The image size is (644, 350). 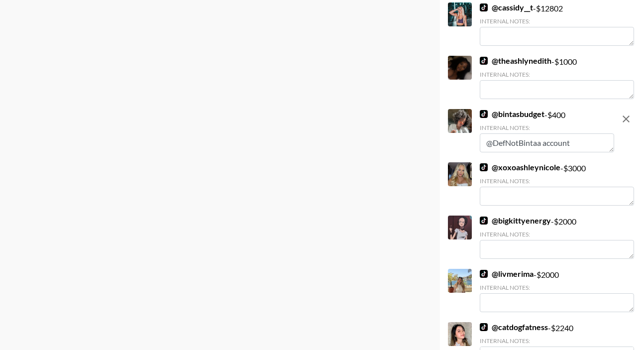 What do you see at coordinates (515, 61) in the screenshot?
I see `a: @theashlynedith` at bounding box center [515, 61].